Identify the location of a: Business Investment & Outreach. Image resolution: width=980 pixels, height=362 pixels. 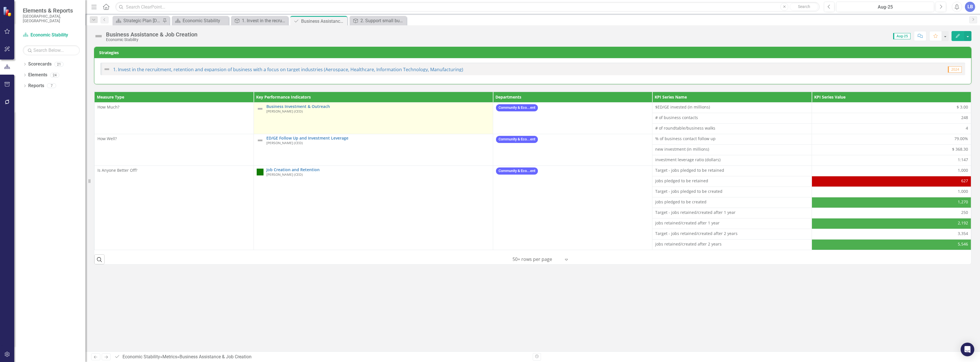
(378, 106).